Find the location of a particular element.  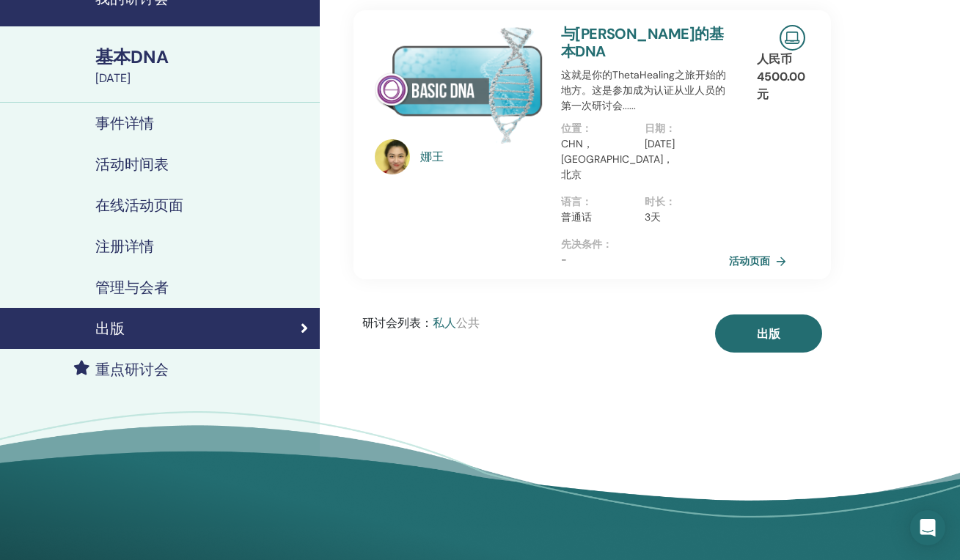

div: 打开对讲信使 is located at coordinates (928, 528).